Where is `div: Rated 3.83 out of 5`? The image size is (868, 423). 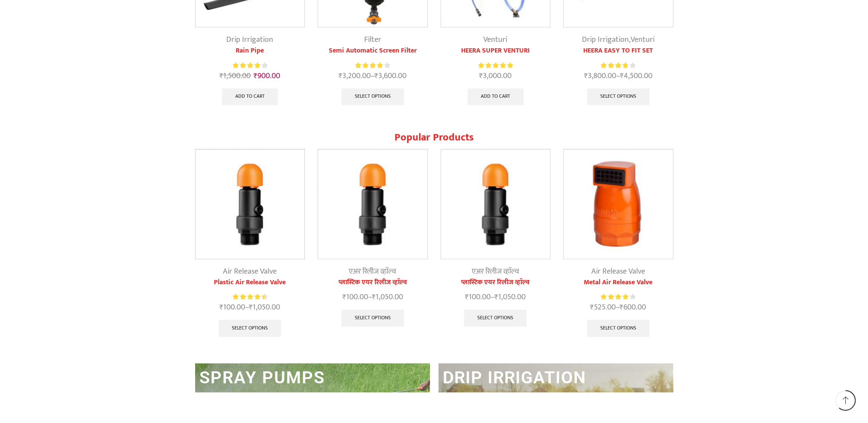 div: Rated 3.83 out of 5 is located at coordinates (618, 65).